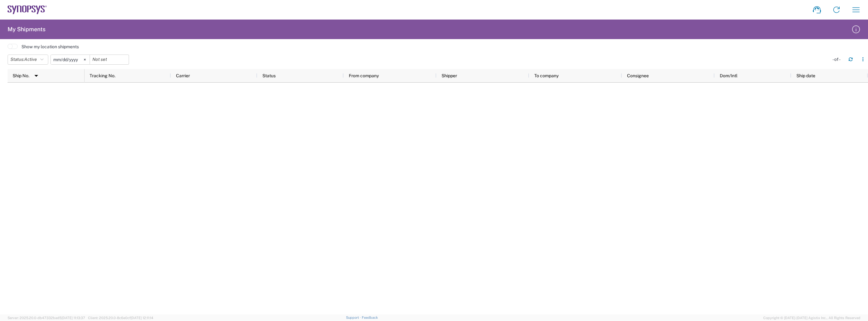 This screenshot has width=868, height=321. I want to click on span: Server: 2025.20.0-db47332bad5, so click(46, 317).